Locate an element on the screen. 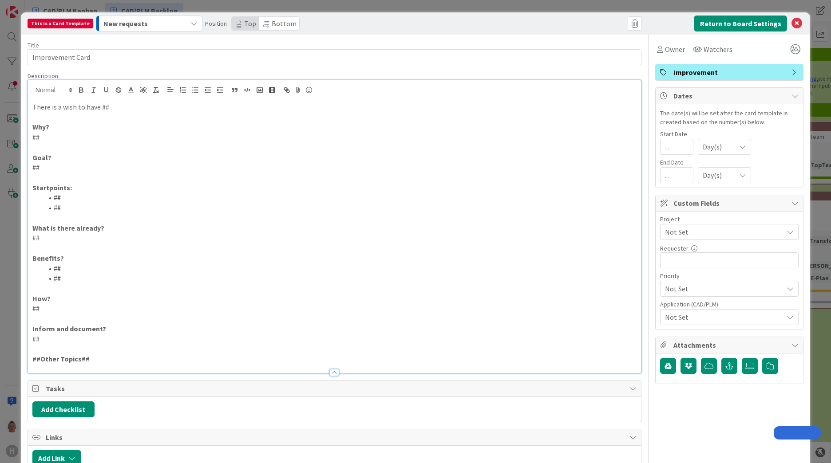  span: New requests is located at coordinates (126, 24).